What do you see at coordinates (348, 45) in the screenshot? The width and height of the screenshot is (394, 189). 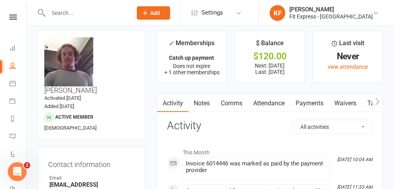 I see `div: Last visit` at bounding box center [348, 45].